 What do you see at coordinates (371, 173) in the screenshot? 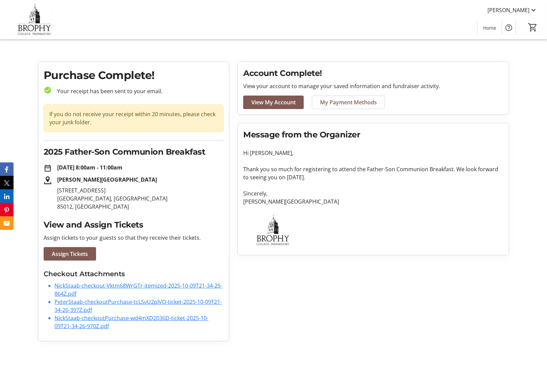
I see `span: Thank you so much for registering to attend the Father-Son Communion Breakfast. We look forward t...` at bounding box center [371, 173].